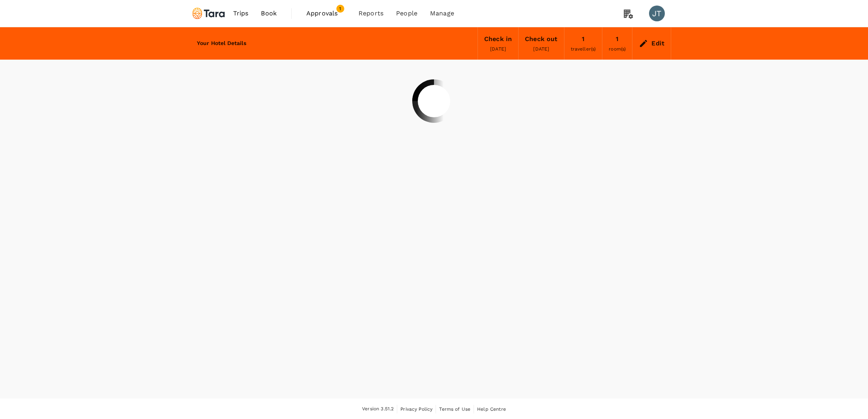 This screenshot has width=868, height=419. What do you see at coordinates (371, 13) in the screenshot?
I see `span: Reports` at bounding box center [371, 13].